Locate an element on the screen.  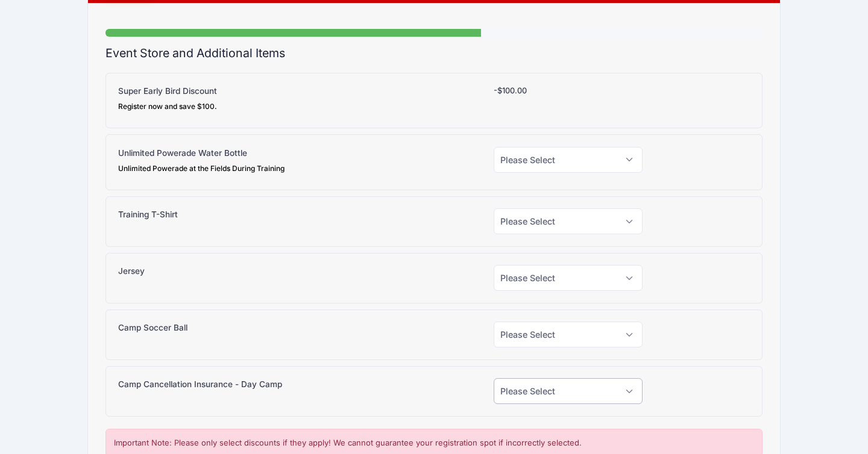
div: Unlimited Powerade at the Fields During Training is located at coordinates (202, 168).